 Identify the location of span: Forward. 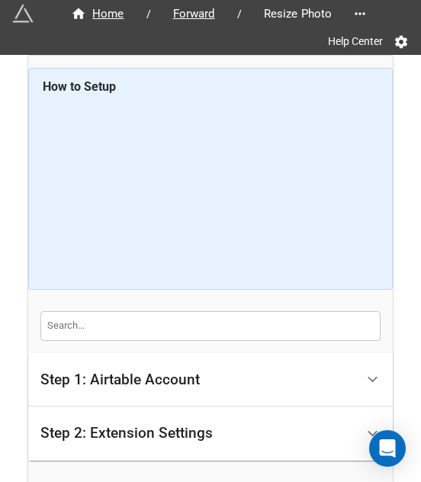
(194, 14).